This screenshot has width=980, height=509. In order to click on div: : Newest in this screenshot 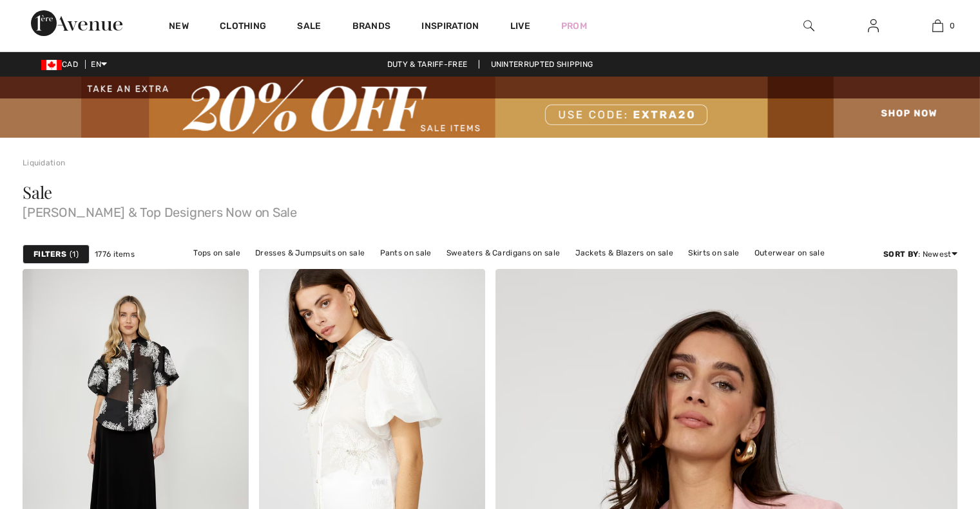, I will do `click(920, 254)`.